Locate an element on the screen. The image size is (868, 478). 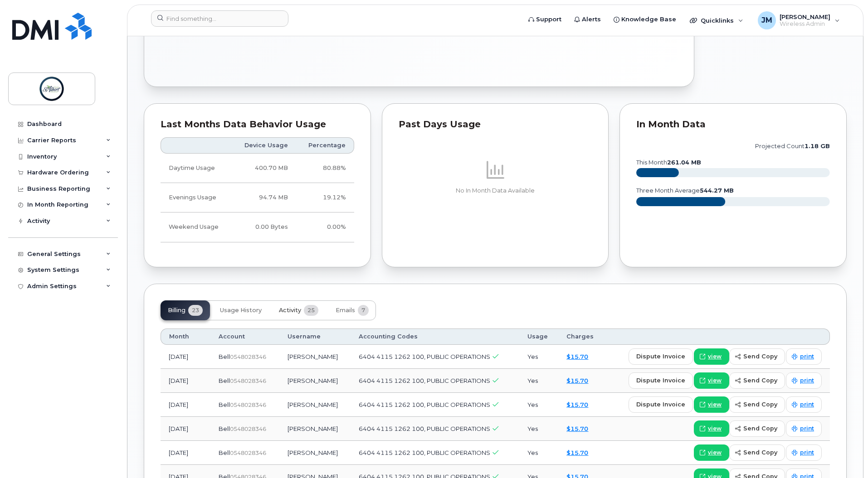
div: In Month Data is located at coordinates (733, 124).